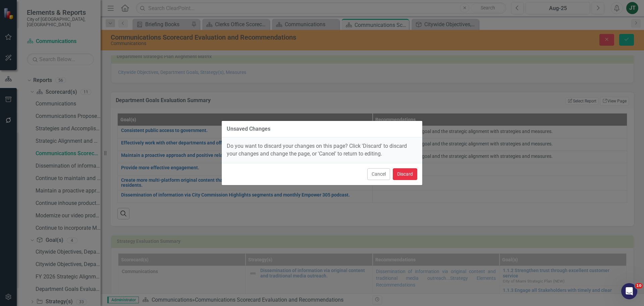 The width and height of the screenshot is (644, 306). I want to click on div: Unsaved Changes, so click(249, 129).